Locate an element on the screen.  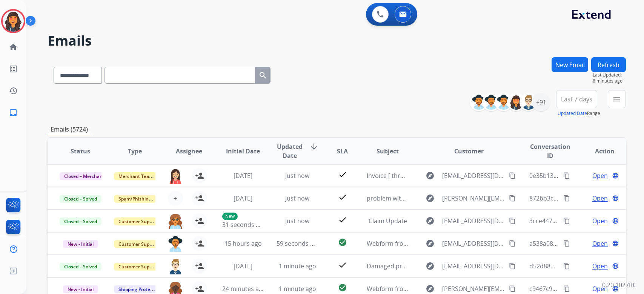
div: +91 is located at coordinates (541, 102).